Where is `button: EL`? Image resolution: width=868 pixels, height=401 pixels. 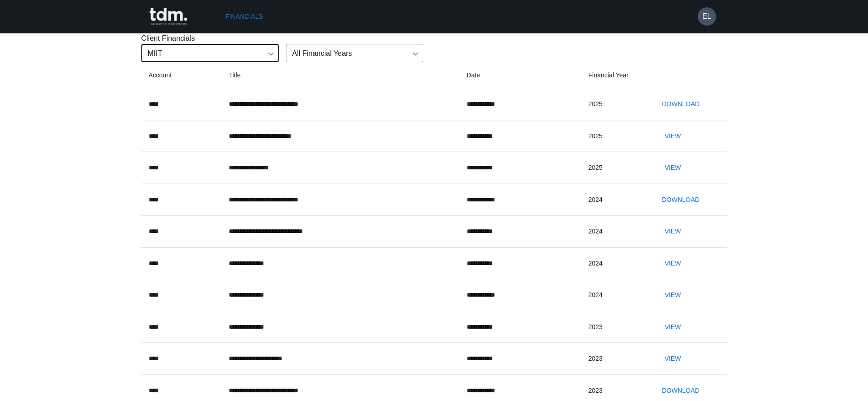 button: EL is located at coordinates (707, 17).